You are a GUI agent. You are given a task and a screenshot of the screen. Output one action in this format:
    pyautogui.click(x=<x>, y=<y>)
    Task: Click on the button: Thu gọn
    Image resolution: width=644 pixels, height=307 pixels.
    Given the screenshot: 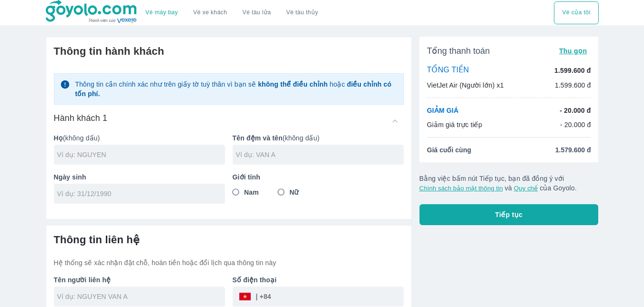 What is the action you would take?
    pyautogui.click(x=573, y=51)
    